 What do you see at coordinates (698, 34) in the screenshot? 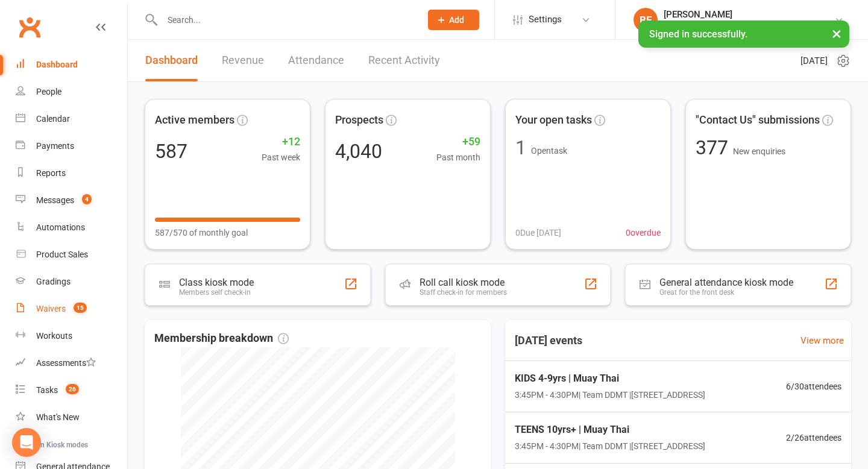
I see `span: Signed in successfully.` at bounding box center [698, 34].